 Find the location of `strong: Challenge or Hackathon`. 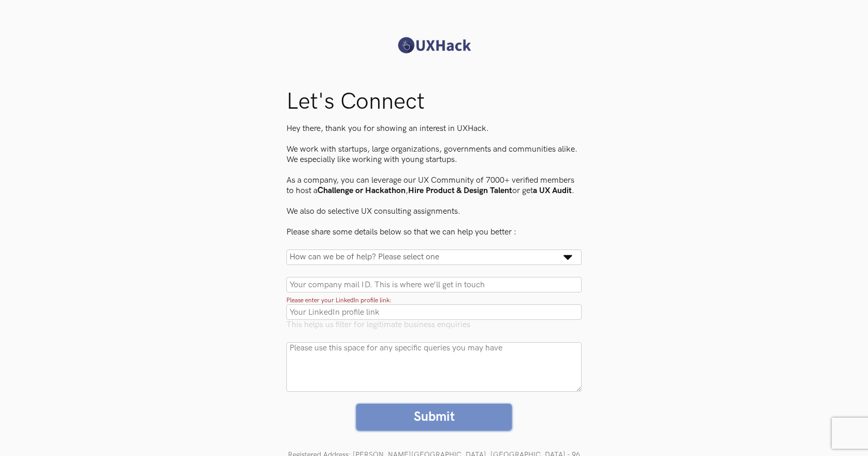

strong: Challenge or Hackathon is located at coordinates (361, 190).